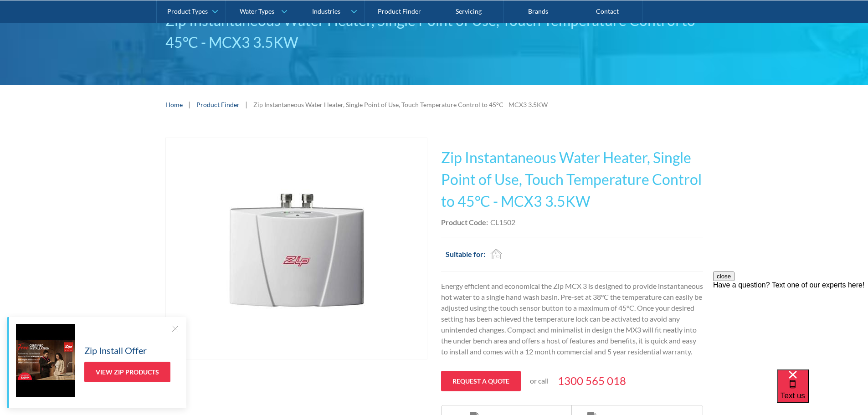 This screenshot has height=415, width=868. Describe the element at coordinates (218, 104) in the screenshot. I see `a: Product Finder` at that location.